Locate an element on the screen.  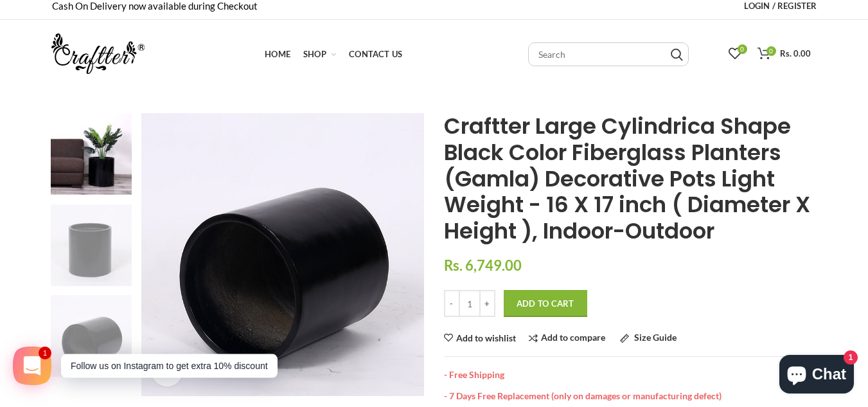
span: Rs. 6,749.00 is located at coordinates (483, 265).